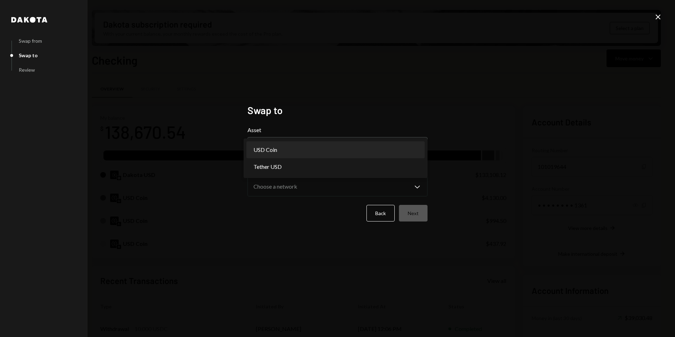 The width and height of the screenshot is (675, 337). I want to click on button: Back, so click(380, 213).